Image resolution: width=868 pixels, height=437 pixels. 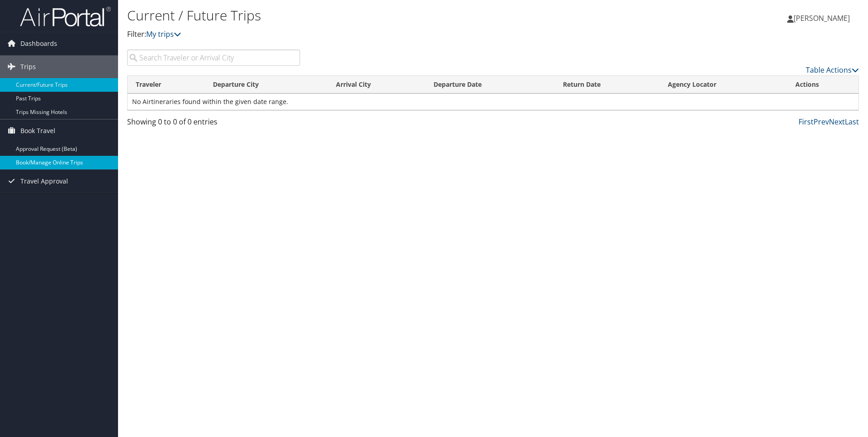 I want to click on th: Actions, so click(x=823, y=84).